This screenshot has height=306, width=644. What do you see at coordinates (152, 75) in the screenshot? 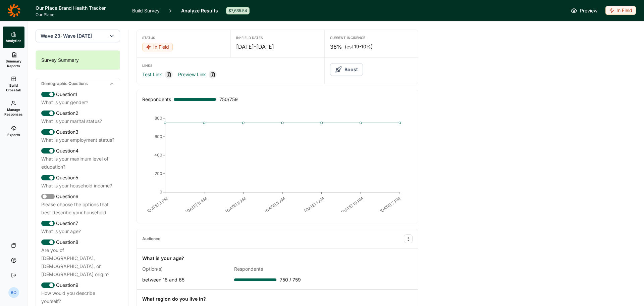
I see `a: Test Link` at bounding box center [152, 75].